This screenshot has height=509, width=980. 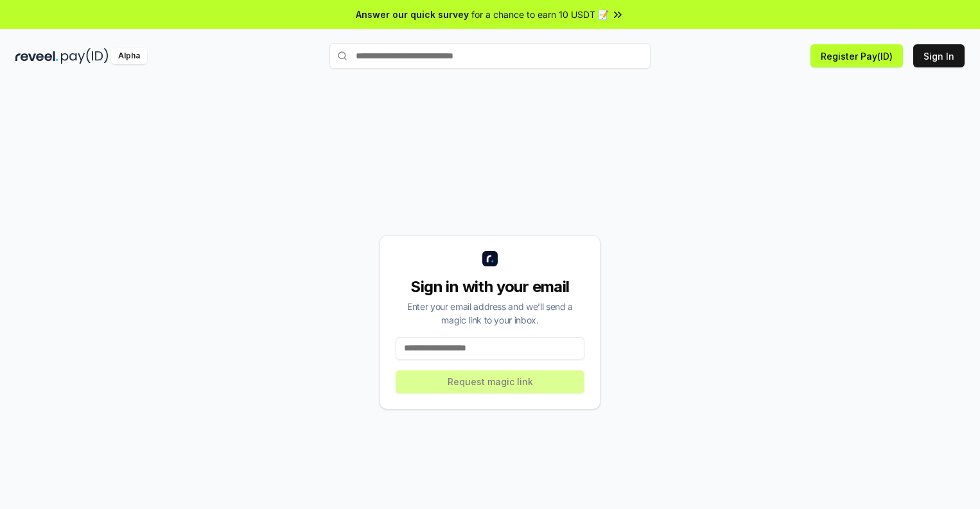 What do you see at coordinates (85, 56) in the screenshot?
I see `img: pay_id` at bounding box center [85, 56].